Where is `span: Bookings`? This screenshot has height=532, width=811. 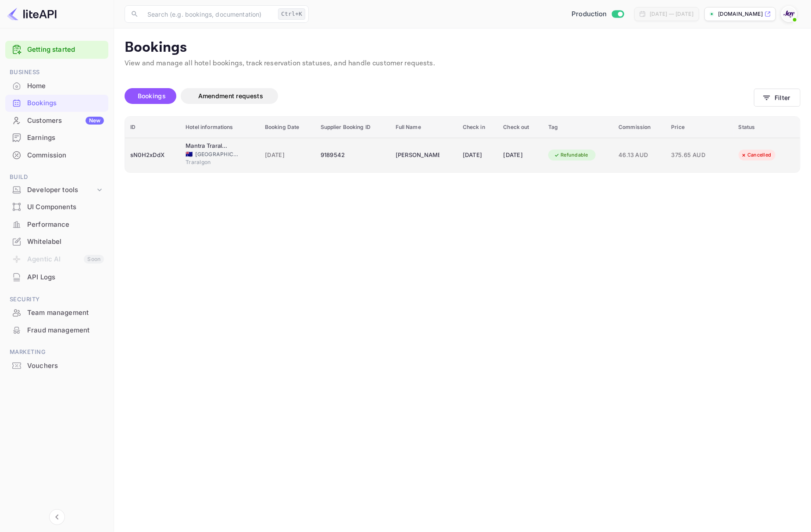 span: Bookings is located at coordinates (152, 96).